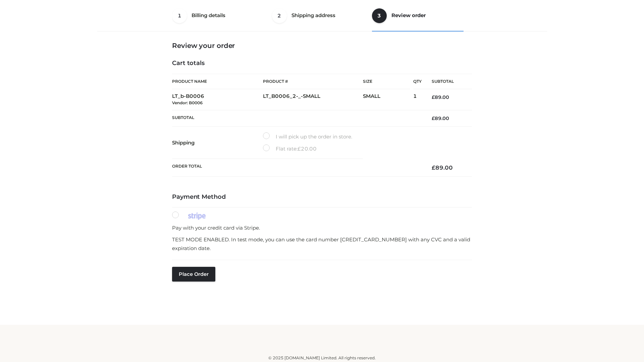 The width and height of the screenshot is (644, 362). I want to click on th: Order Total, so click(297, 167).